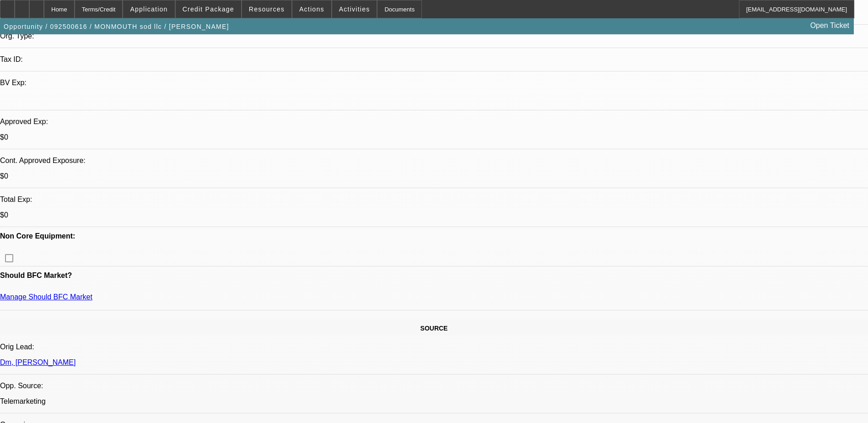  I want to click on button: Actions, so click(311, 9).